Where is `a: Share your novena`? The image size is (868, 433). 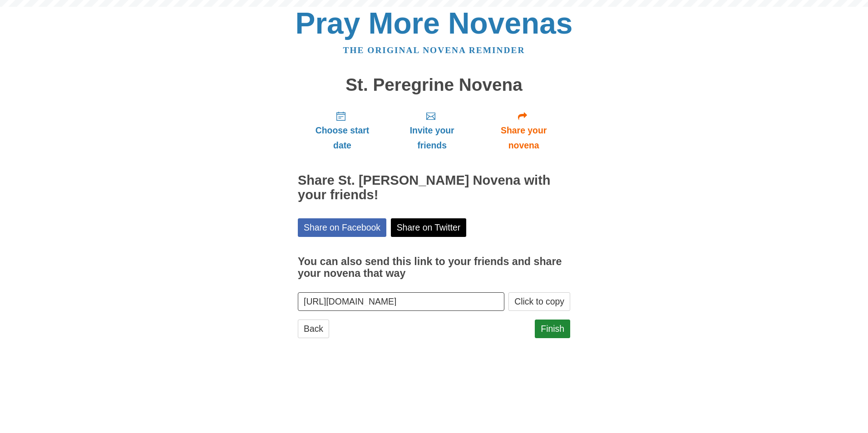
a: Share your novena is located at coordinates (523, 130).